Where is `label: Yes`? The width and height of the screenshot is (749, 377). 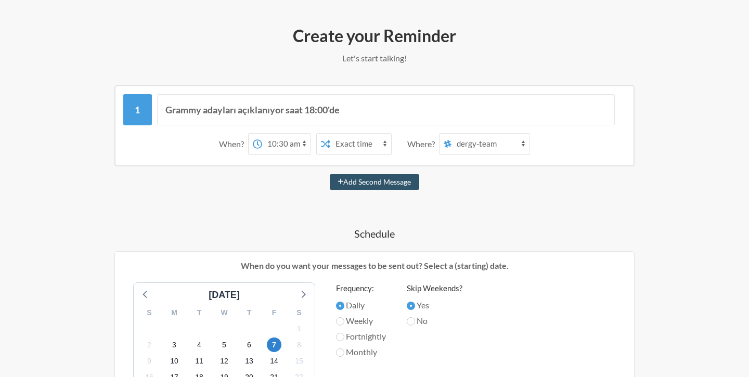 label: Yes is located at coordinates (434, 305).